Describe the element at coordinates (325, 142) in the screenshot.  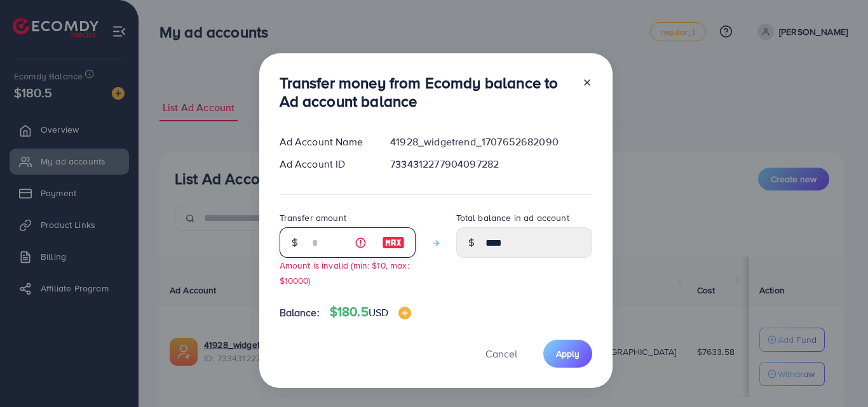
I see `div: Ad Account Name` at that location.